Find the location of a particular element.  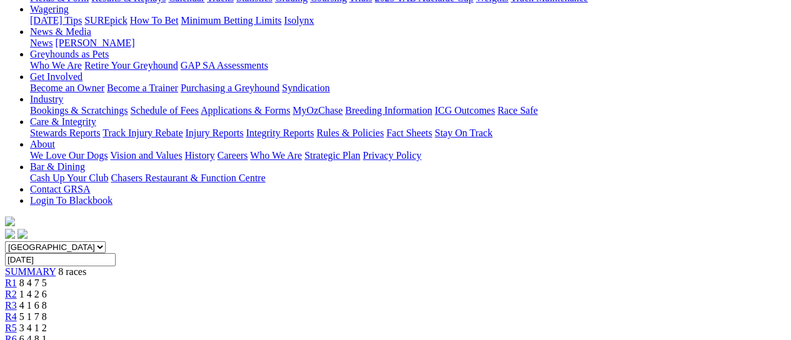

a: Fact Sheets is located at coordinates (409, 133).